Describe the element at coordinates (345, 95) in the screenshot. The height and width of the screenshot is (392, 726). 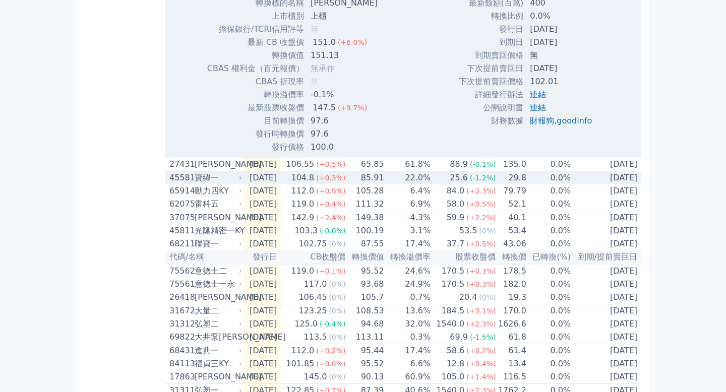
I see `td: -0.1%` at that location.